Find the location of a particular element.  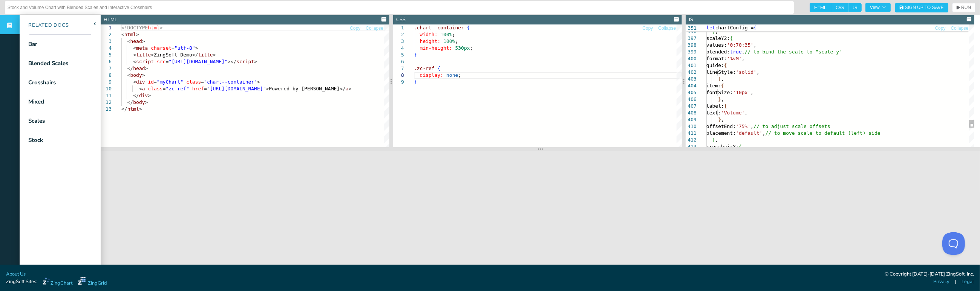

div: Mixed is located at coordinates (36, 101).